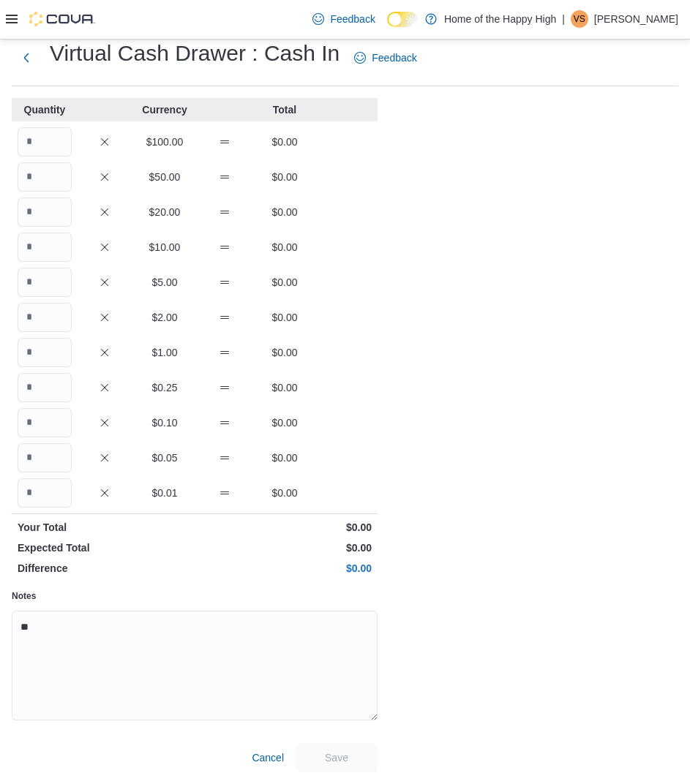 Image resolution: width=690 pixels, height=784 pixels. I want to click on p: $0.05, so click(165, 457).